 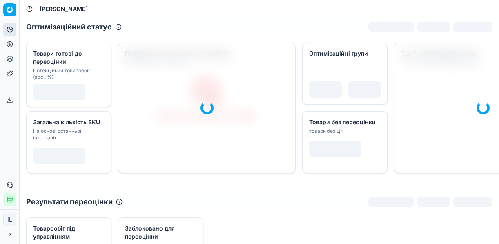 I want to click on h2: Оптимізаційний статус, so click(x=69, y=27).